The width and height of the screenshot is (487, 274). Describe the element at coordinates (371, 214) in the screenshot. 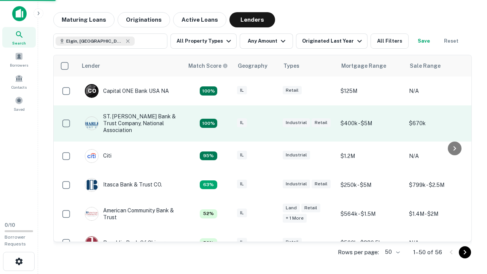

I see `td: $564k - $1.5M` at that location.